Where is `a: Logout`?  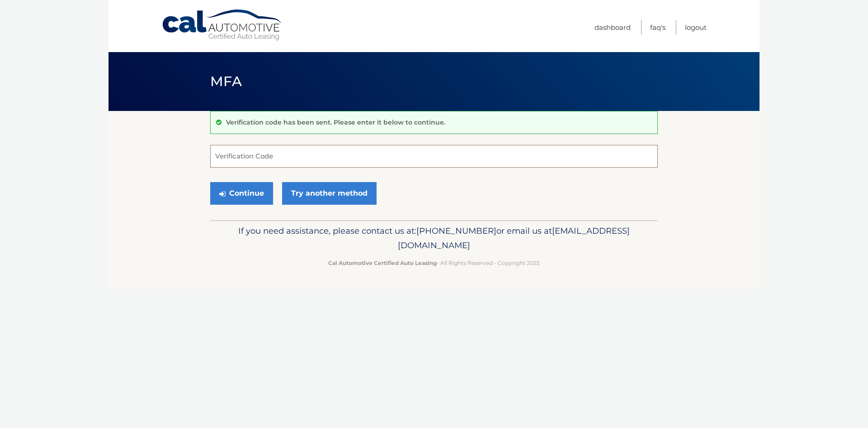
a: Logout is located at coordinates (696, 27).